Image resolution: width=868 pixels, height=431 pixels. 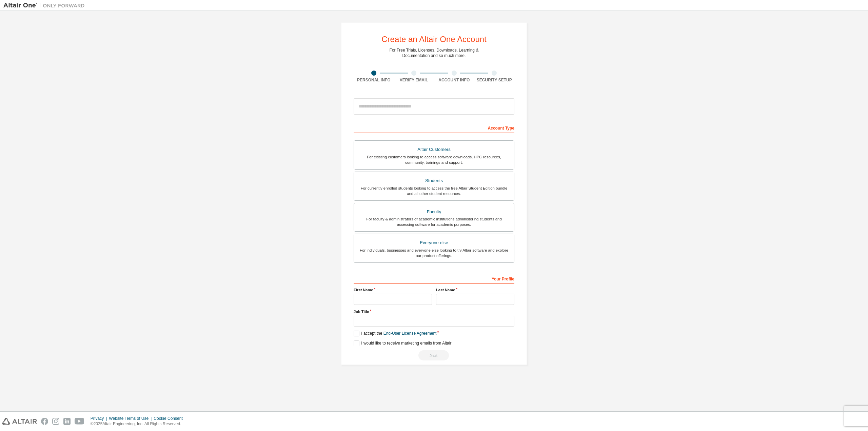 What do you see at coordinates (434, 279) in the screenshot?
I see `div: Your Profile` at bounding box center [434, 279].